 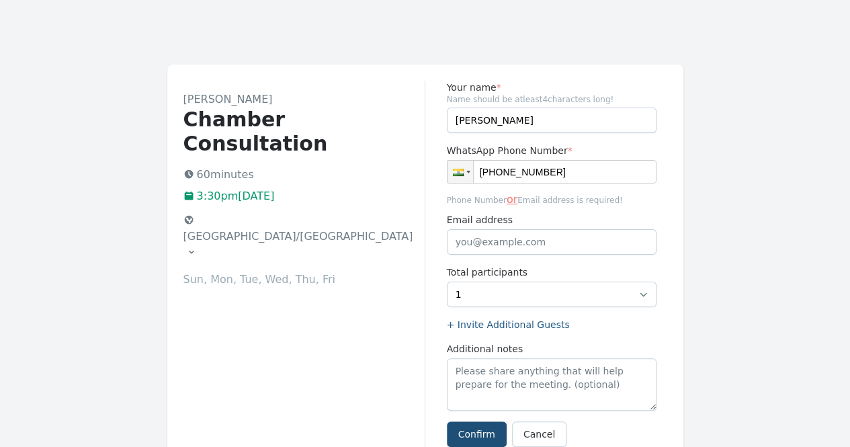 I want to click on input: 1 (702) 123-4567, so click(x=551, y=171).